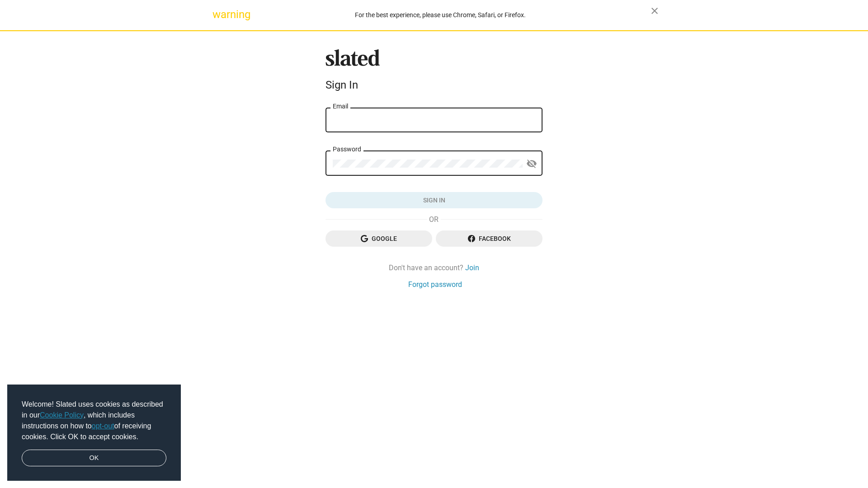  What do you see at coordinates (379, 239) in the screenshot?
I see `button: Google` at bounding box center [379, 239].